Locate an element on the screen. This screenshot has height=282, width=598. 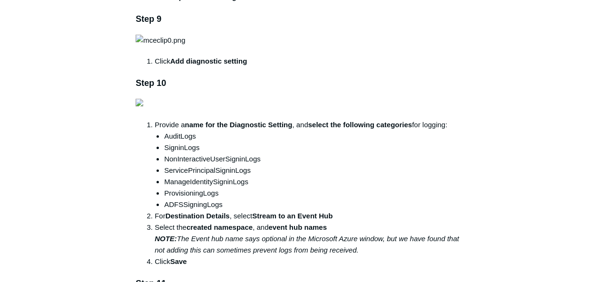
li: ServicePrincipalSigninLogs is located at coordinates (313, 171).